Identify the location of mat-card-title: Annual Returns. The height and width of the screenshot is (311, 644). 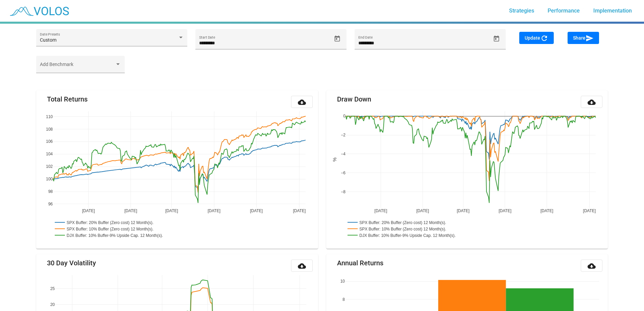
(360, 263).